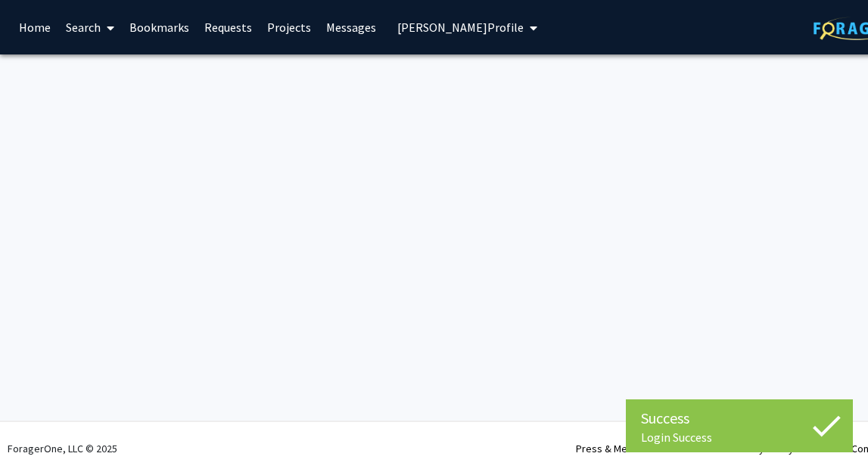 The image size is (868, 475). Describe the element at coordinates (289, 27) in the screenshot. I see `a: Projects` at that location.